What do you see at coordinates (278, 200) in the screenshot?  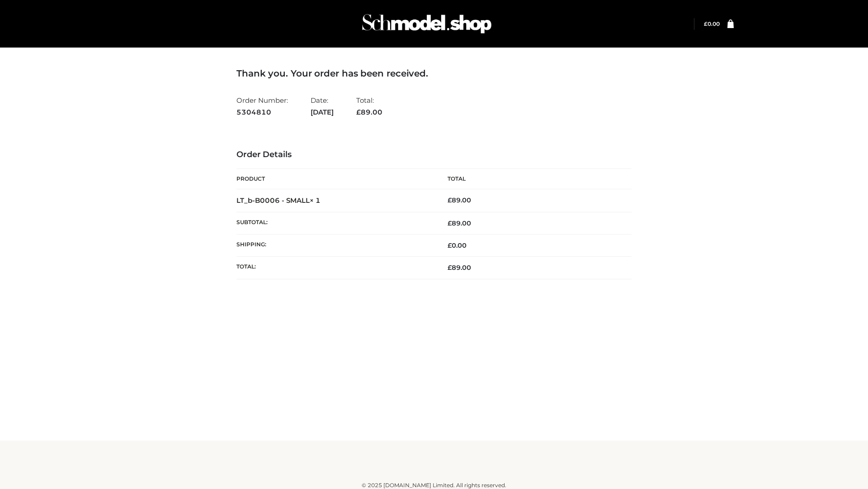 I see `strong: LT_b-B0006 - SMALL` at bounding box center [278, 200].